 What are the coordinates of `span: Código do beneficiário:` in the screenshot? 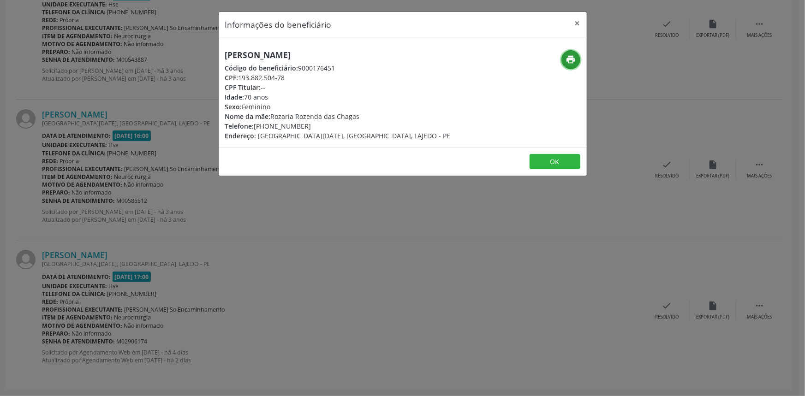 It's located at (262, 68).